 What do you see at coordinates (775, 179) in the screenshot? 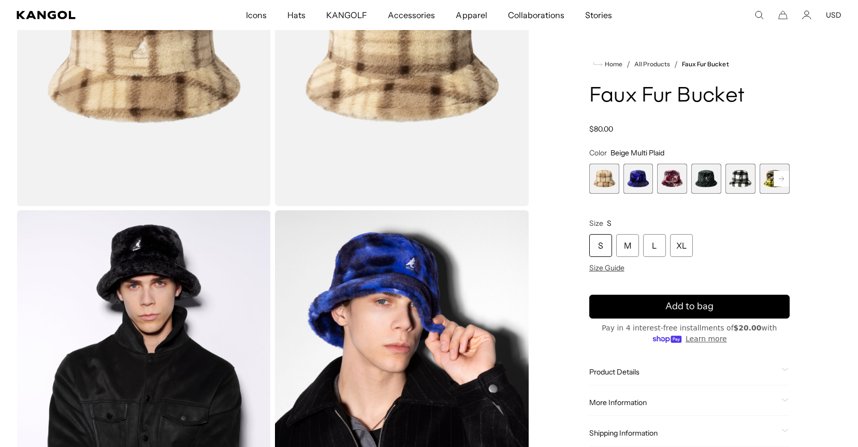
I see `label: Camo Flower` at bounding box center [775, 179].